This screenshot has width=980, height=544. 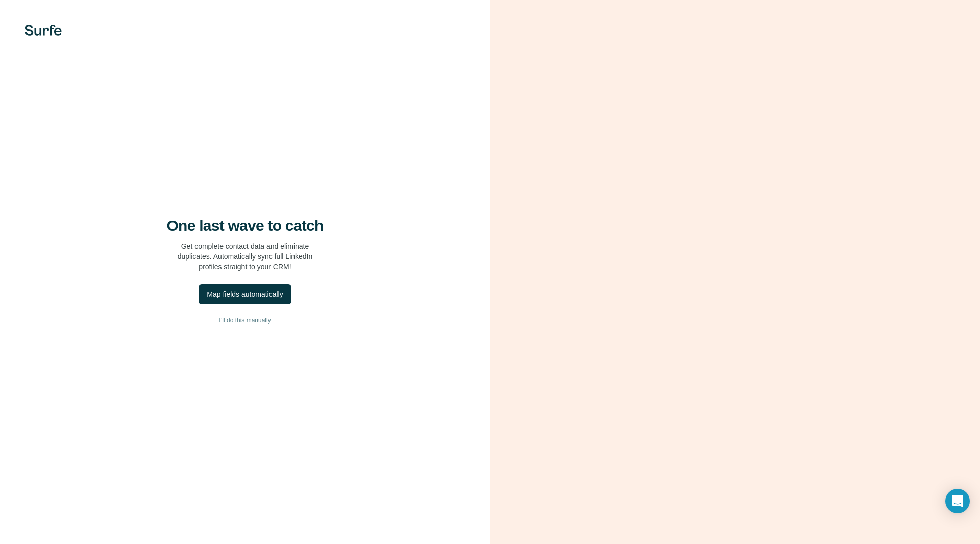 What do you see at coordinates (245, 321) in the screenshot?
I see `span: I’ll do this manually` at bounding box center [245, 321].